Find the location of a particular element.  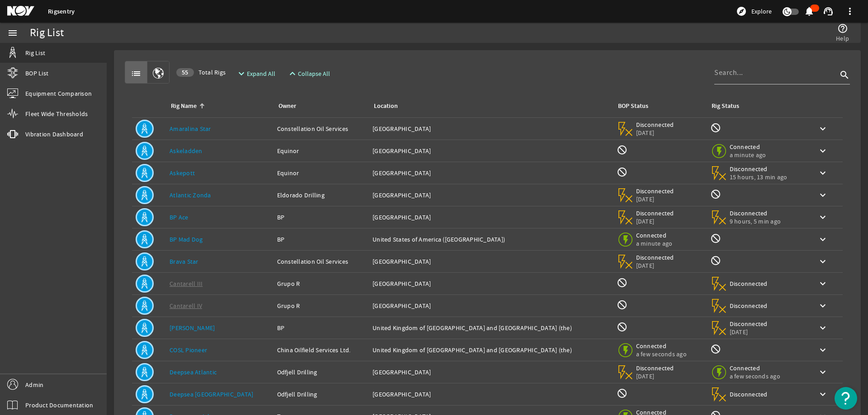

div: Eldorado Drilling is located at coordinates (321, 195).